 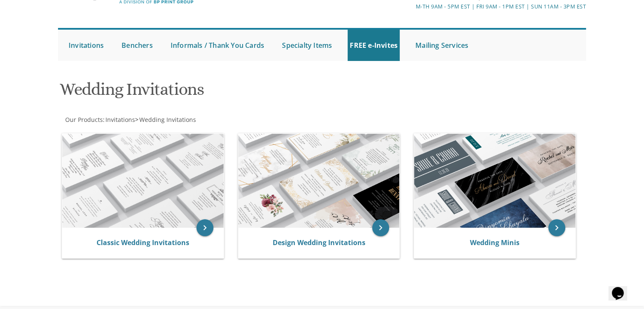 I want to click on img: Design Wedding Invitations, so click(x=319, y=181).